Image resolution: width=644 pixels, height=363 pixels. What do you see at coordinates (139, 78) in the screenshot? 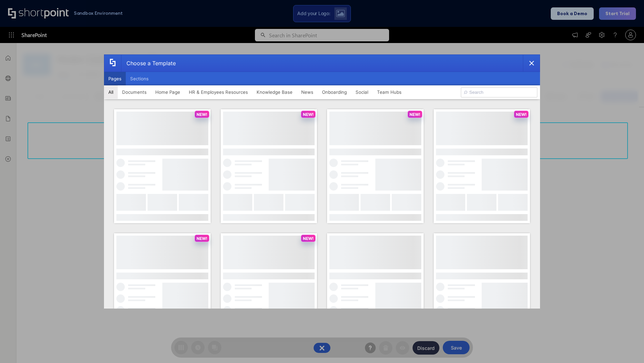
I see `button: Sections` at bounding box center [139, 78].